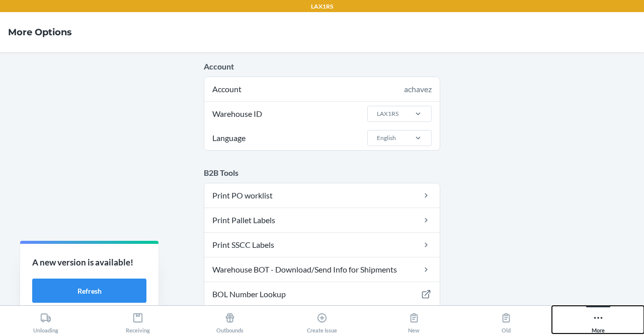 The image size is (644, 335). I want to click on div: More, so click(599, 321).